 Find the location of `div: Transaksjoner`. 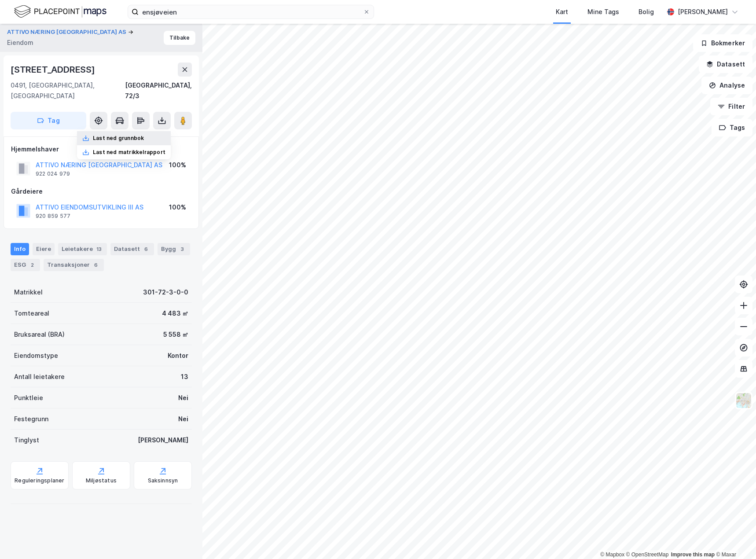

div: Transaksjoner is located at coordinates (74, 265).